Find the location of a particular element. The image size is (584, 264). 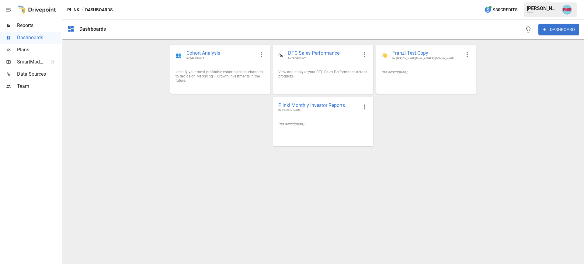

button: DASHBOARD is located at coordinates (559, 30).